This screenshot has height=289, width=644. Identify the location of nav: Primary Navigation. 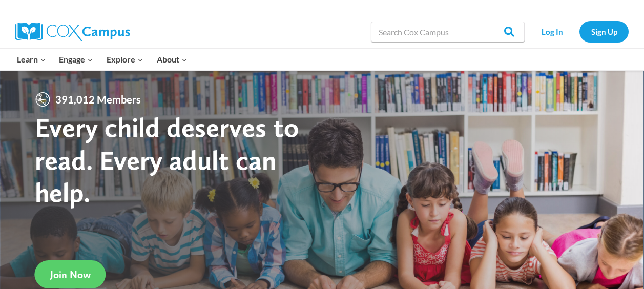
(102, 60).